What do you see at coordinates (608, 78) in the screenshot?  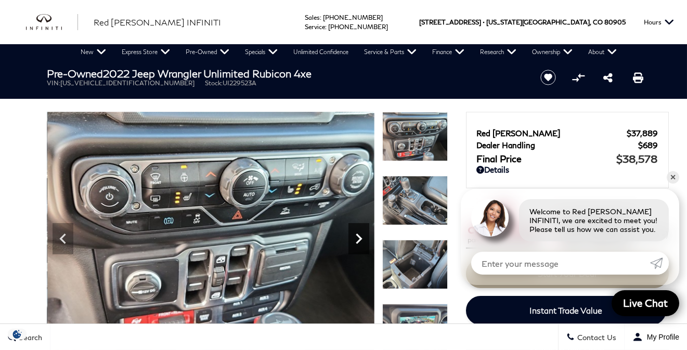 I see `a: Share this Pre-Owned 2022 Jeep Wrangler Unlimited Rubicon 4xe` at bounding box center [608, 78].